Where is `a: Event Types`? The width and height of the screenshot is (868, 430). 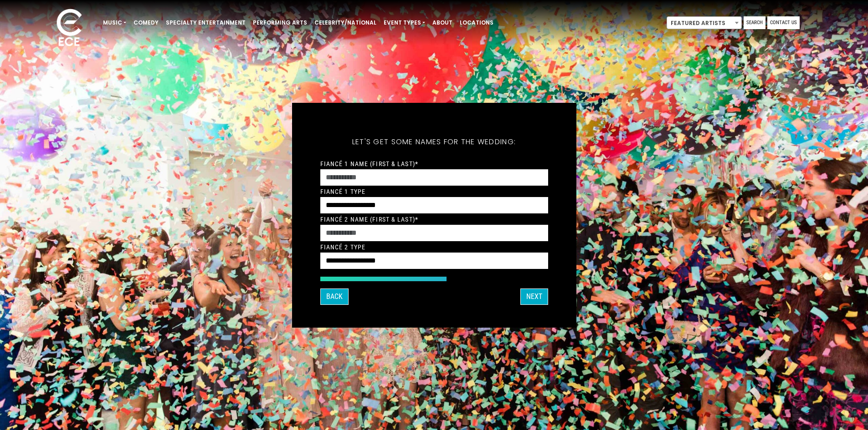
a: Event Types is located at coordinates (404, 23).